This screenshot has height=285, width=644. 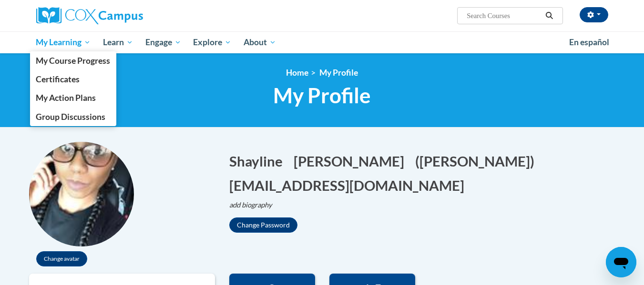 I want to click on button: Change Password, so click(x=263, y=225).